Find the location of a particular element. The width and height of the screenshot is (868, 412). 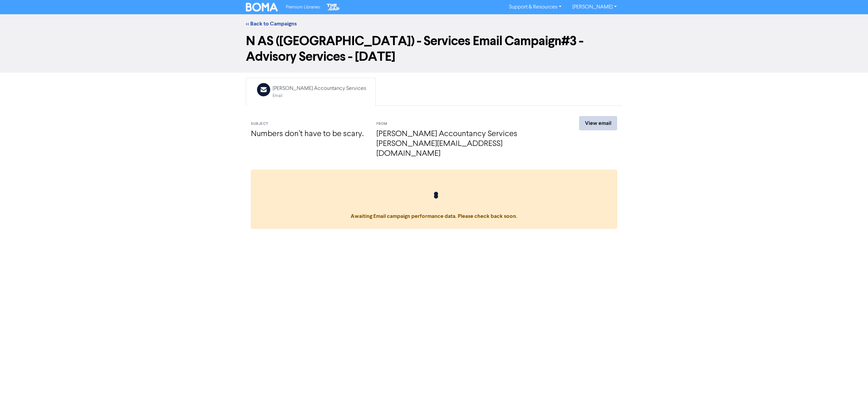

span: Awaiting Email campaign performance data. Please check back soon. is located at coordinates (434, 206).